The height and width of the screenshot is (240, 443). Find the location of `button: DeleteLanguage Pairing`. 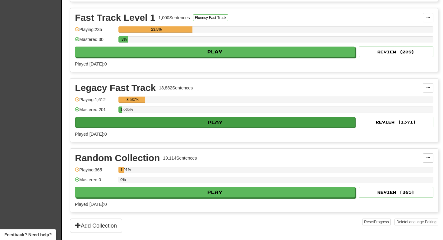

button: DeleteLanguage Pairing is located at coordinates (417, 222).